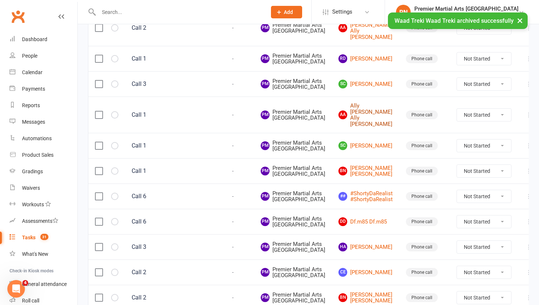  What do you see at coordinates (29, 237) in the screenshot?
I see `div: Tasks` at bounding box center [29, 237].